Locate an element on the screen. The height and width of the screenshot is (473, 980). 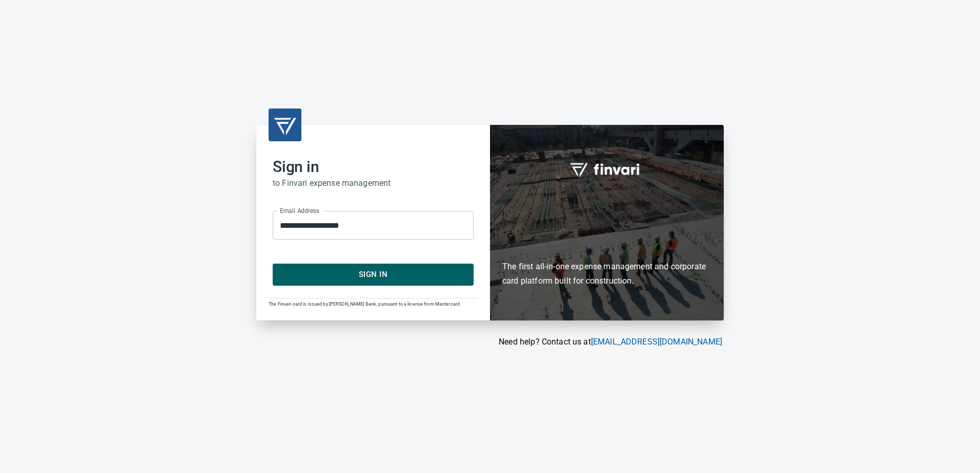
img: transparent_logo.png is located at coordinates (285, 125).